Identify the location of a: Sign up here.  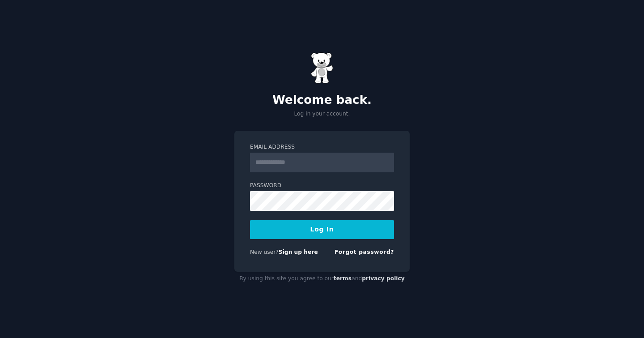
(298, 252).